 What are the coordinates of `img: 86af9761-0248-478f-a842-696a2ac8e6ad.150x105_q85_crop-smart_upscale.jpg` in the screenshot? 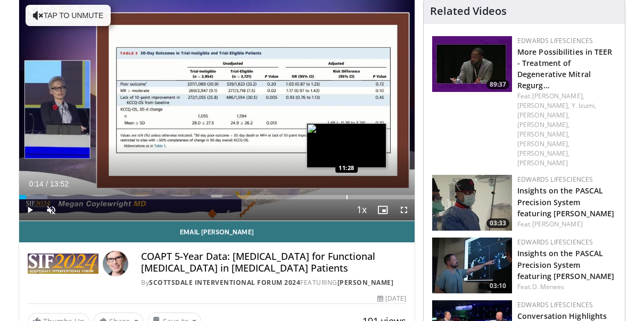 It's located at (472, 265).